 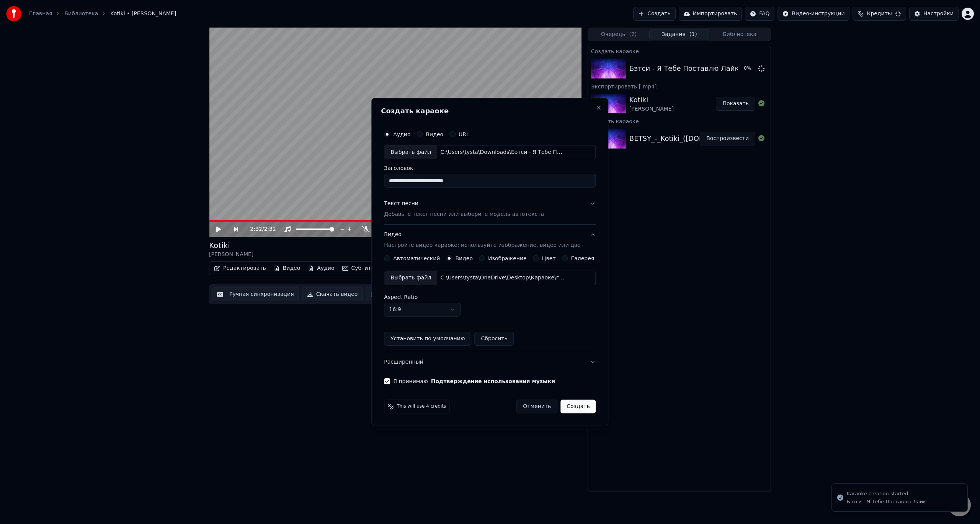 What do you see at coordinates (421, 406) in the screenshot?
I see `span: This will use 4 credits` at bounding box center [421, 406].